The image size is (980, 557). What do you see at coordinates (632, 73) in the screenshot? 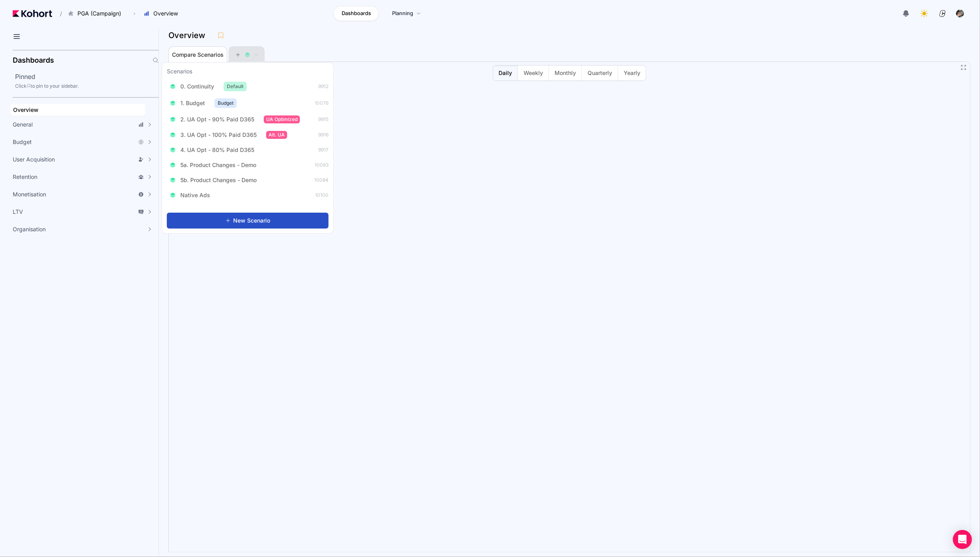
I see `span: Yearly` at bounding box center [632, 73].